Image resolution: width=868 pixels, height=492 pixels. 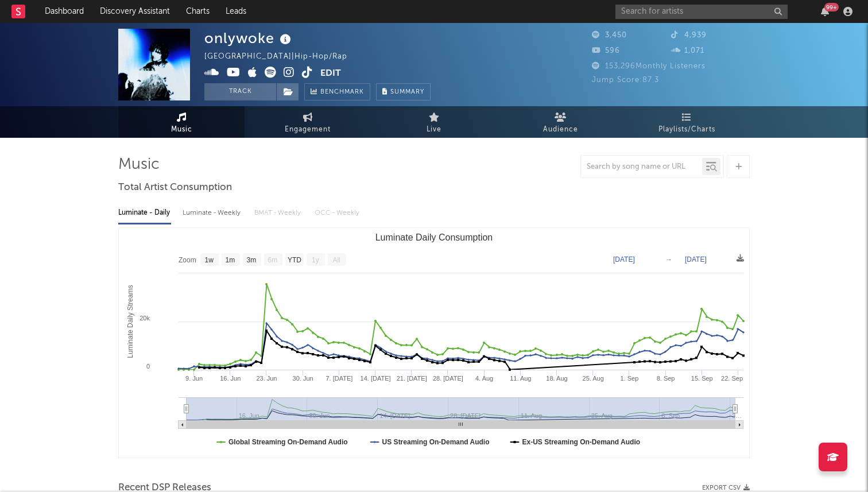 I want to click on text: 1w, so click(x=210, y=260).